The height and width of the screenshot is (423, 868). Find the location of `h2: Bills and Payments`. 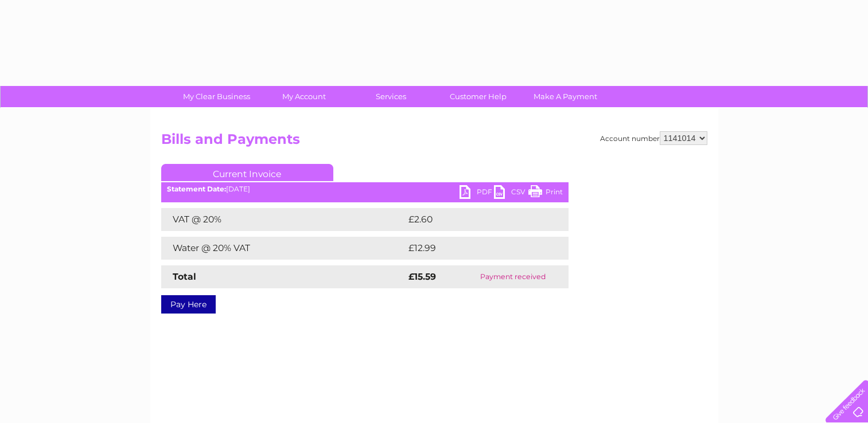

h2: Bills and Payments is located at coordinates (434, 142).